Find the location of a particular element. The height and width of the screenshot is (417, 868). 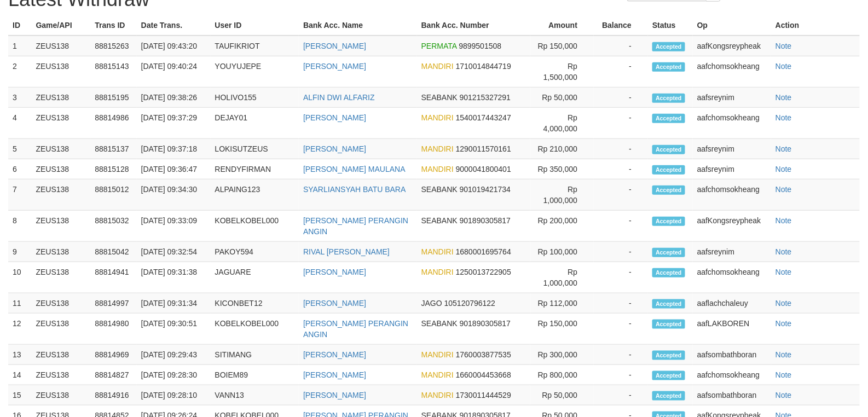

td: JAGUARE is located at coordinates (255, 277).